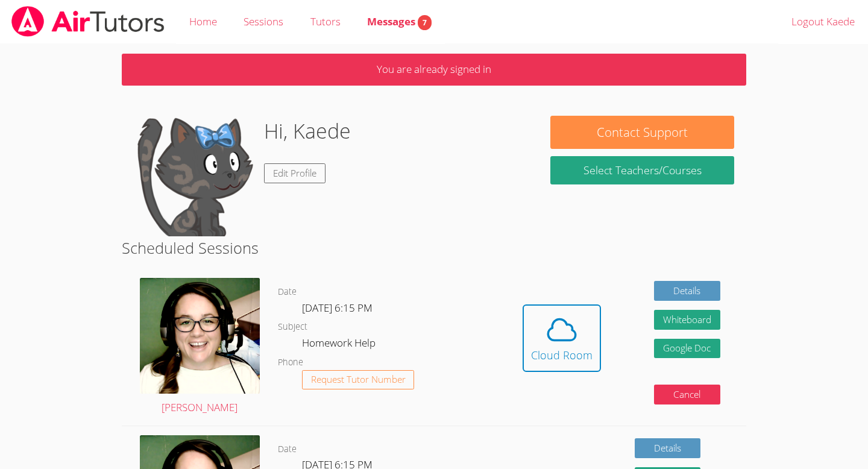 This screenshot has height=469, width=868. What do you see at coordinates (194, 176) in the screenshot?
I see `img: default.png` at bounding box center [194, 176].